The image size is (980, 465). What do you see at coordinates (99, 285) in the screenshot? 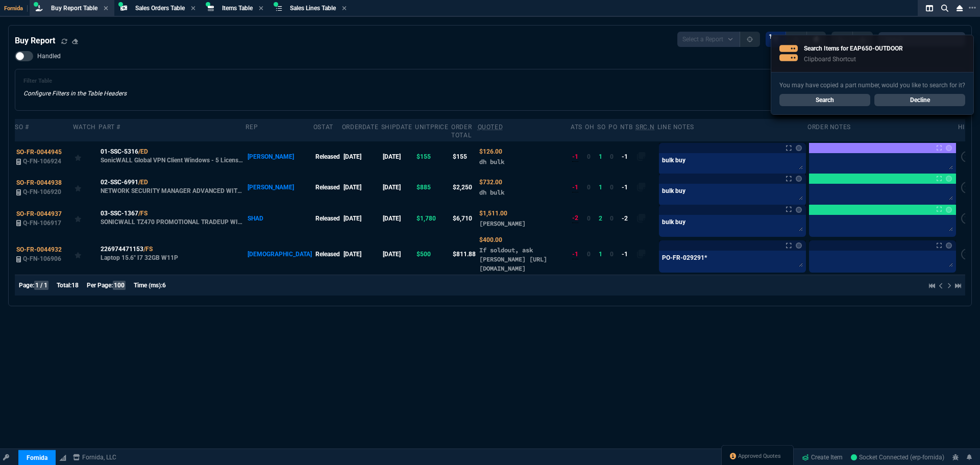
I see `span: Per Page:` at bounding box center [99, 285].